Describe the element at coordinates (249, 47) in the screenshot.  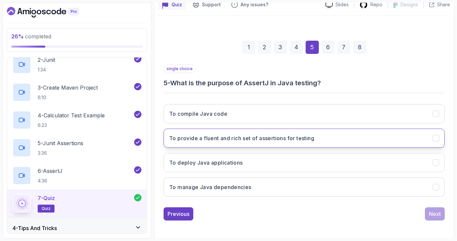
I see `div: 1` at that location.